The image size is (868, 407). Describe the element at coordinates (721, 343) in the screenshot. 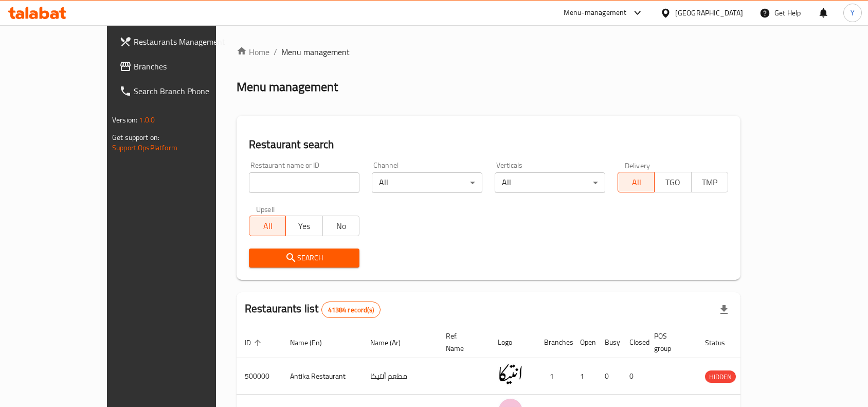

I see `span: Status` at that location.